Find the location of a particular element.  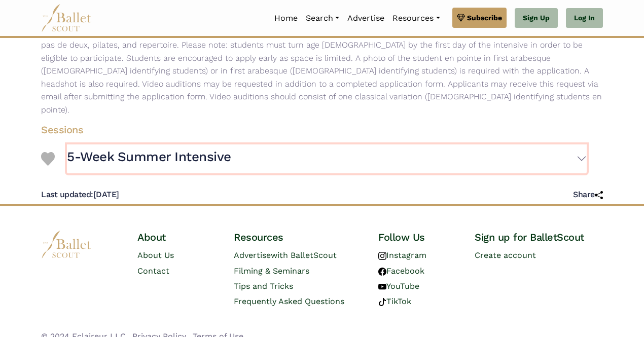

h5: Share is located at coordinates (587, 195).